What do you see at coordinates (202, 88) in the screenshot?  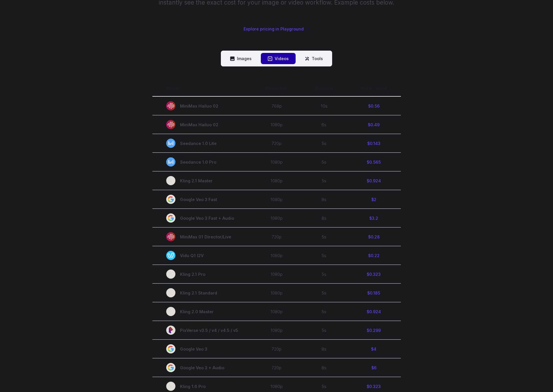 I see `th: Model` at bounding box center [202, 88].